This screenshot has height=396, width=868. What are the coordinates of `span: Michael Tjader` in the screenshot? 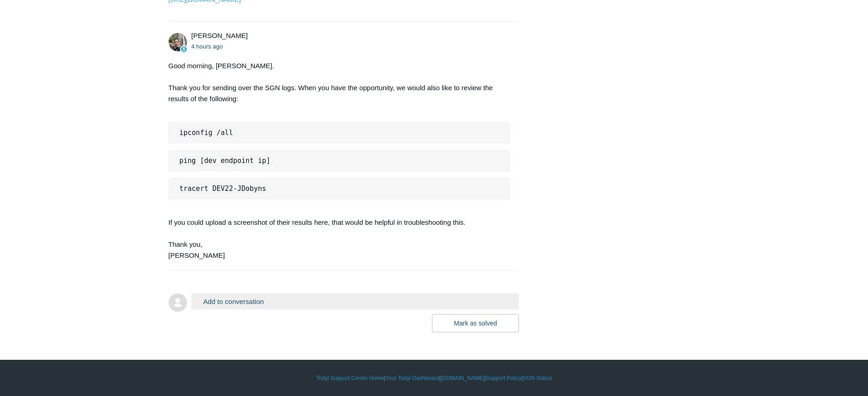 It's located at (220, 35).